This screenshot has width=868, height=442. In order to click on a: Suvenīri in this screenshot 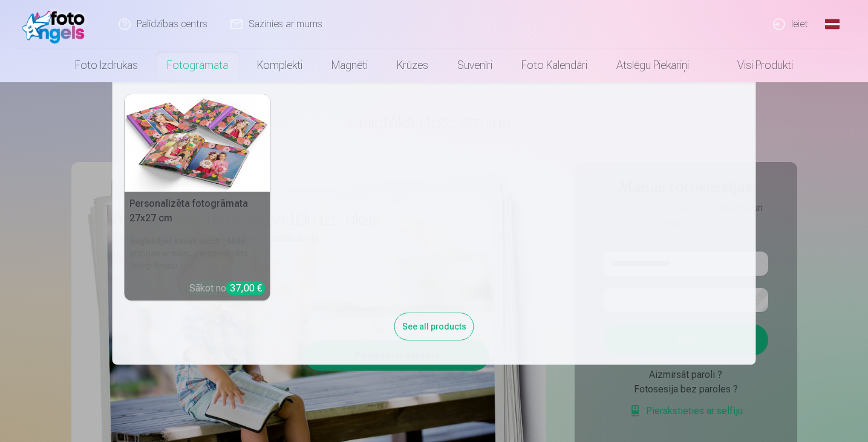, I will do `click(475, 65)`.